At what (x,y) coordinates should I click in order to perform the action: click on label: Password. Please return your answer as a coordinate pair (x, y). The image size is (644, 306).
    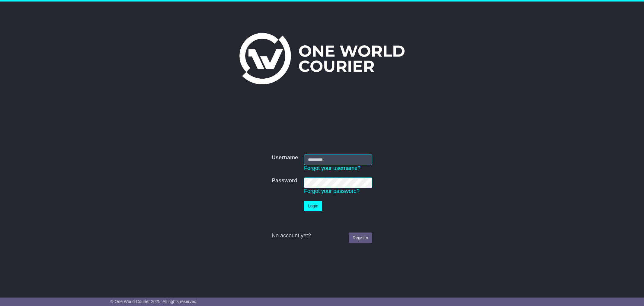
    Looking at the image, I should click on (284, 181).